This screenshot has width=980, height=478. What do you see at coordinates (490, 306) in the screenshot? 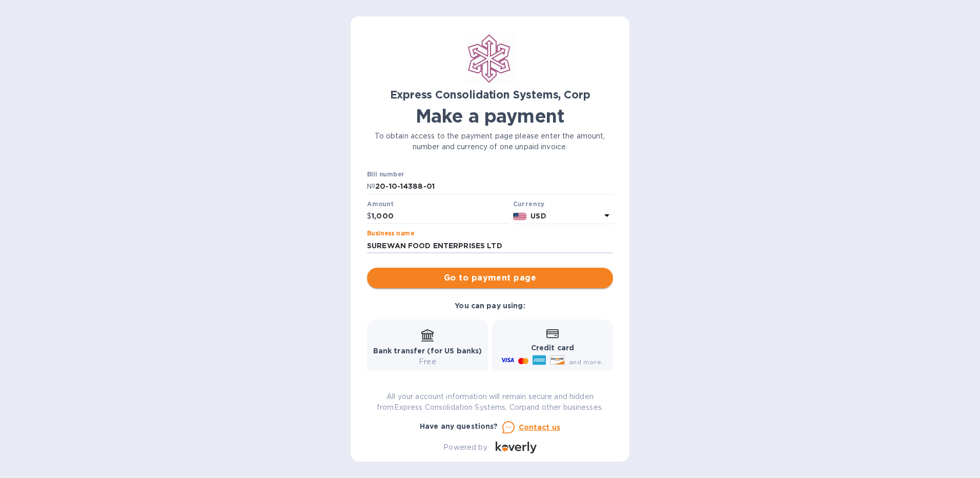
I see `b: You can pay using:` at bounding box center [490, 306].